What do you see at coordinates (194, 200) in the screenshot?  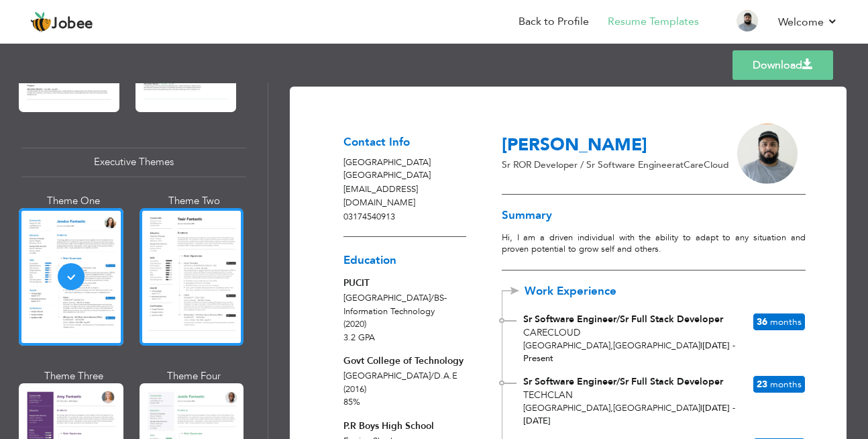 I see `div: Theme Two` at bounding box center [194, 200].